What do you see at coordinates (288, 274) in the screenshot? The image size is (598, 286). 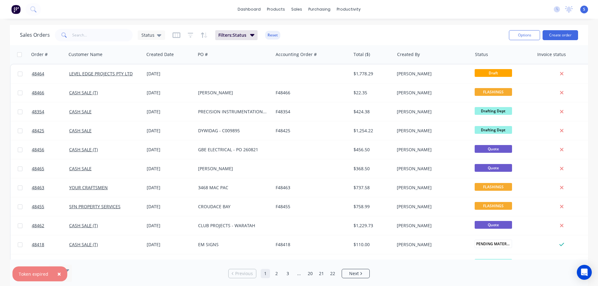 I see `a: Page 3` at bounding box center [288, 274].